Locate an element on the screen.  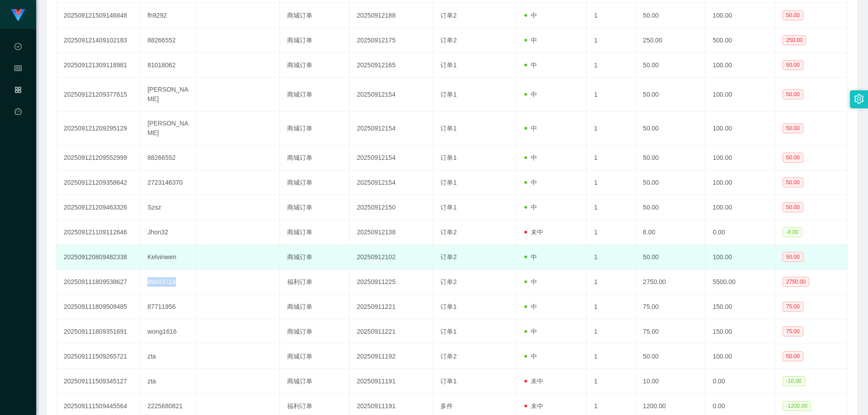
span: 未中 is located at coordinates (534, 406).